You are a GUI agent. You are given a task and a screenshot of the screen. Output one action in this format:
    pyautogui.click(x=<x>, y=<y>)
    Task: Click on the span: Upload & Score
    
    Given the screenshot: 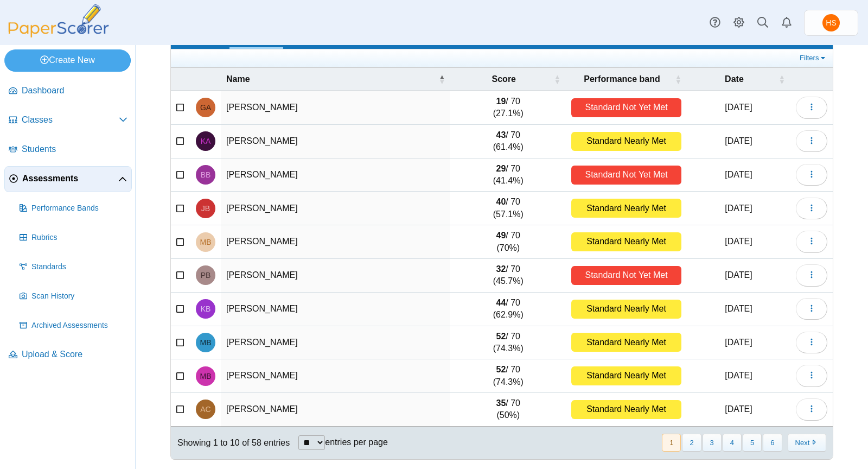 What is the action you would take?
    pyautogui.click(x=74, y=354)
    